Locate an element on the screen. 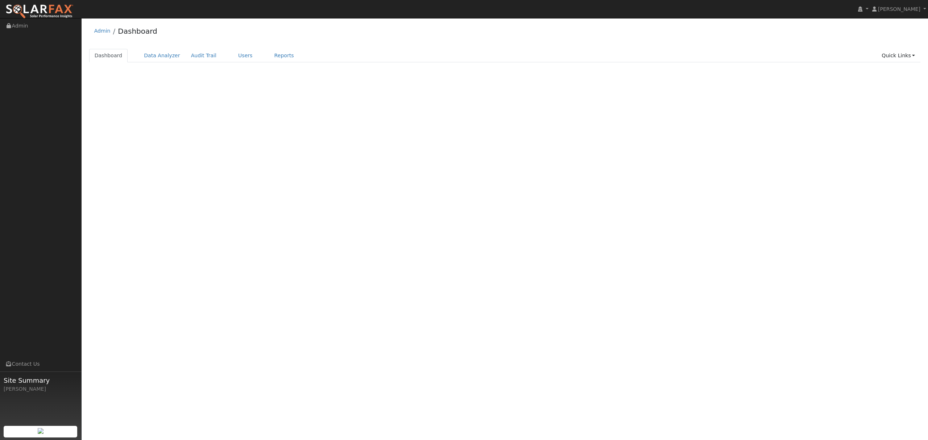 This screenshot has height=440, width=928. a: Reports is located at coordinates (284, 55).